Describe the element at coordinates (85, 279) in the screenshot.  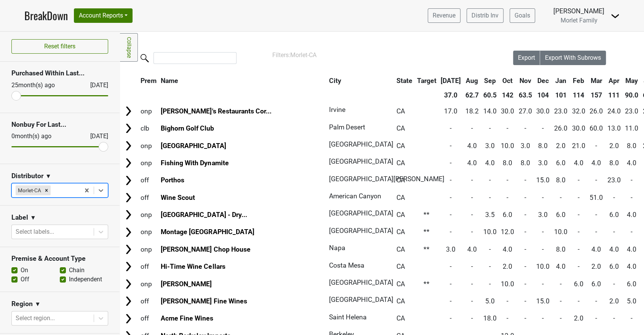
I see `label: Independent` at that location.